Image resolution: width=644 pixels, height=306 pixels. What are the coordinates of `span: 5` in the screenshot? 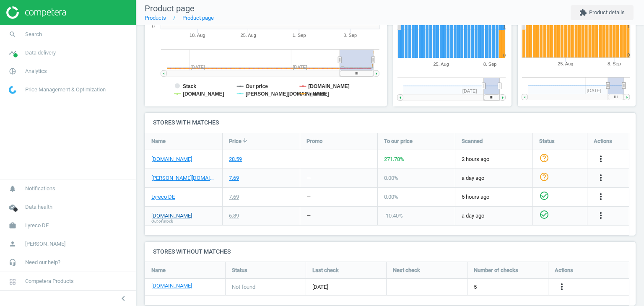 It's located at (475, 287).